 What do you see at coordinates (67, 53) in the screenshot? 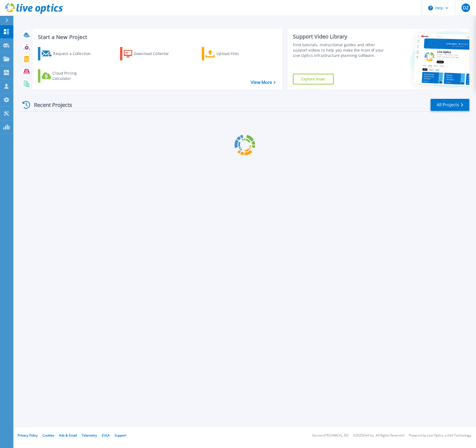
I see `a: Request a Collection` at bounding box center [67, 53].